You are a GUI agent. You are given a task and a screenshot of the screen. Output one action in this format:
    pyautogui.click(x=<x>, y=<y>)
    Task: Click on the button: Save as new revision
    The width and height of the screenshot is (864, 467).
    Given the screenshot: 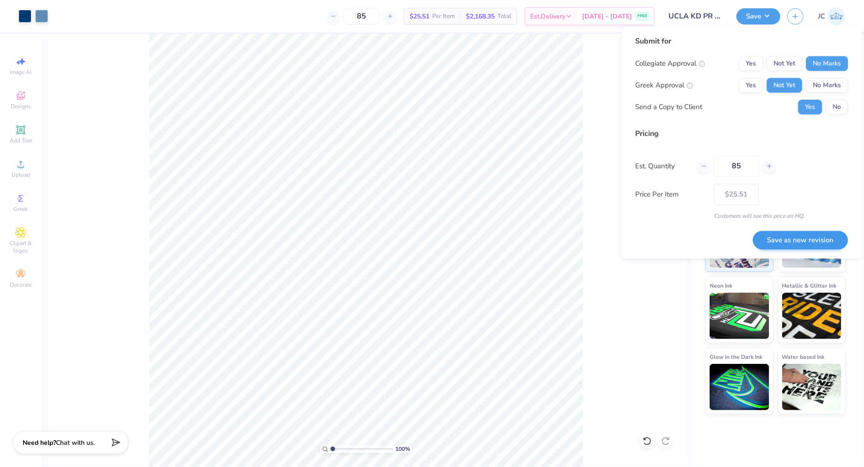 What is the action you would take?
    pyautogui.click(x=801, y=240)
    